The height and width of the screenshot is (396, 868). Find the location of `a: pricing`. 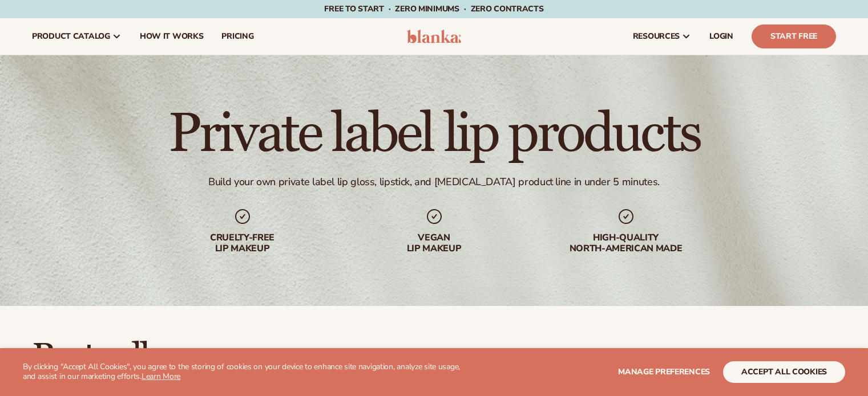

a: pricing is located at coordinates (237, 36).